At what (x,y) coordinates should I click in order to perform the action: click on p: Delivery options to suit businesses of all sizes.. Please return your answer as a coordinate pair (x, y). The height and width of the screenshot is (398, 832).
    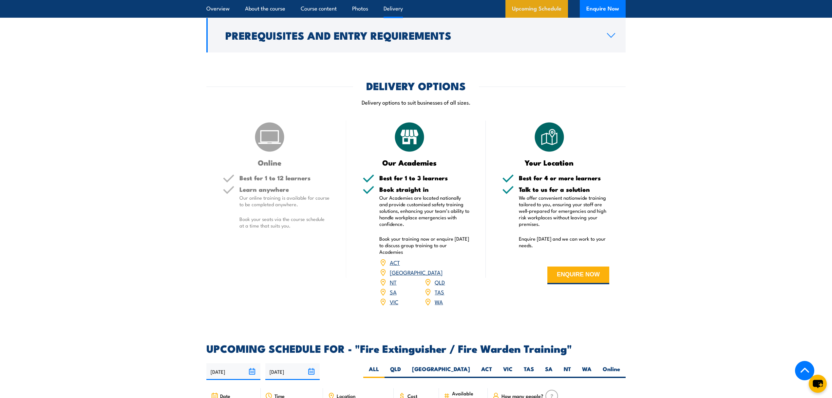
    Looking at the image, I should click on (416, 102).